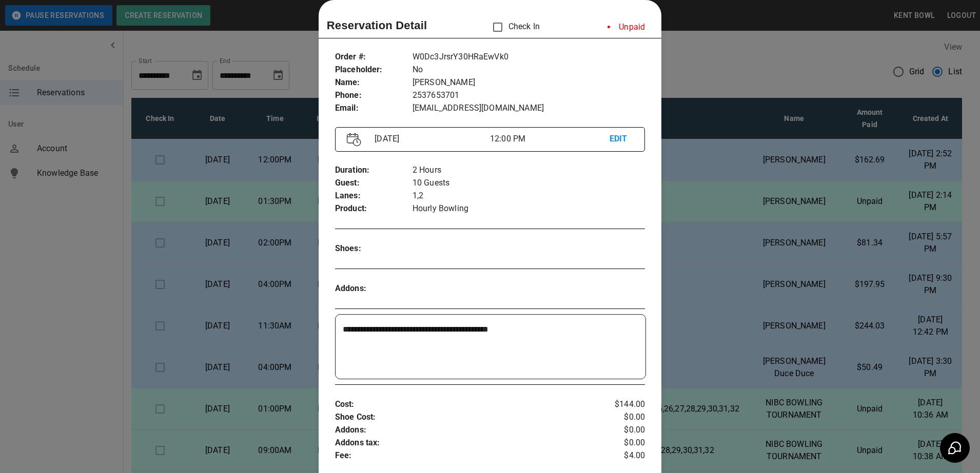 The width and height of the screenshot is (980, 473). I want to click on p: 2537653701, so click(528, 95).